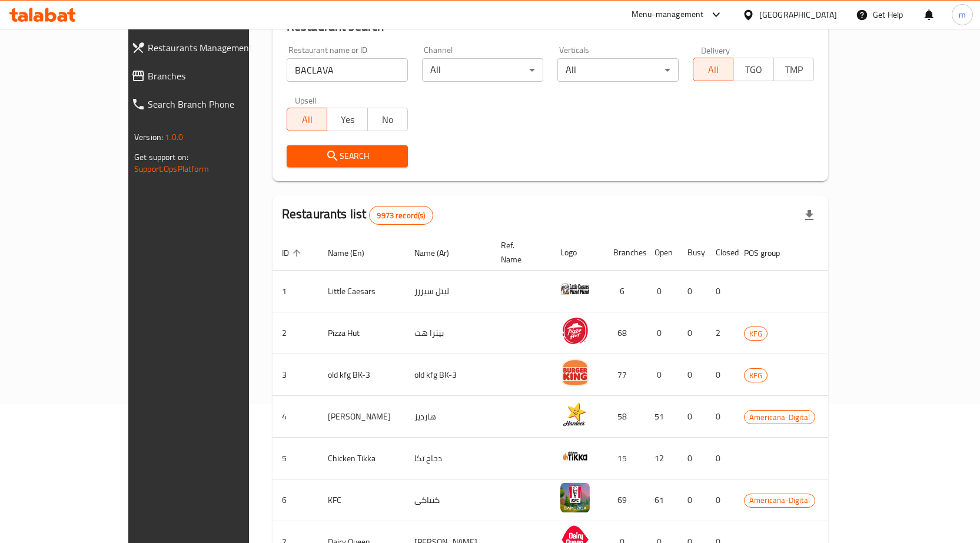 The width and height of the screenshot is (980, 543). I want to click on span: Get support on:, so click(161, 157).